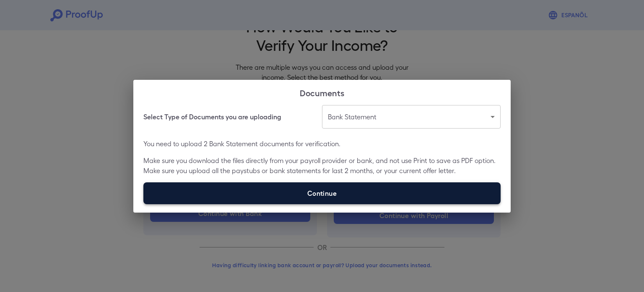 The height and width of the screenshot is (292, 644). What do you see at coordinates (322, 92) in the screenshot?
I see `h2: Documents` at bounding box center [322, 92].